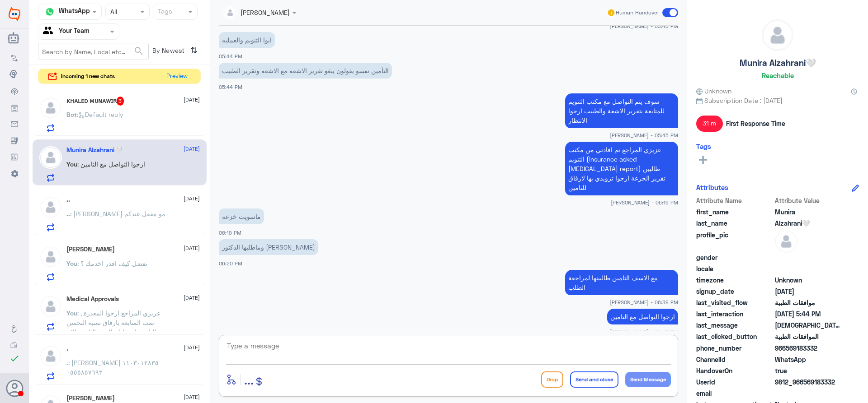 The image size is (868, 403). What do you see at coordinates (712, 188) in the screenshot?
I see `h6: Attributes` at bounding box center [712, 188].